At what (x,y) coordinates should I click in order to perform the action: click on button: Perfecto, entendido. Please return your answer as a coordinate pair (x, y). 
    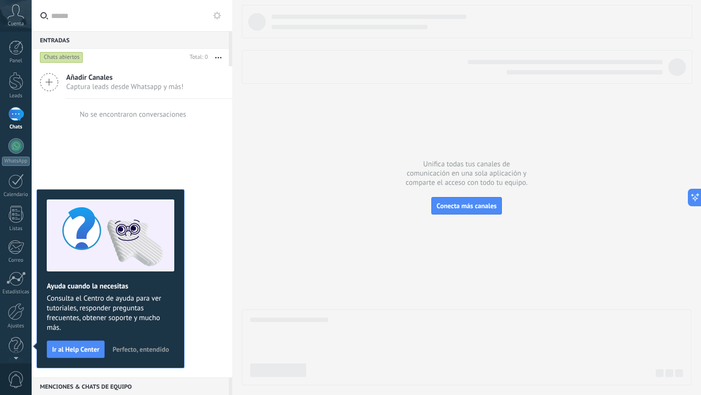
    Looking at the image, I should click on (141, 350).